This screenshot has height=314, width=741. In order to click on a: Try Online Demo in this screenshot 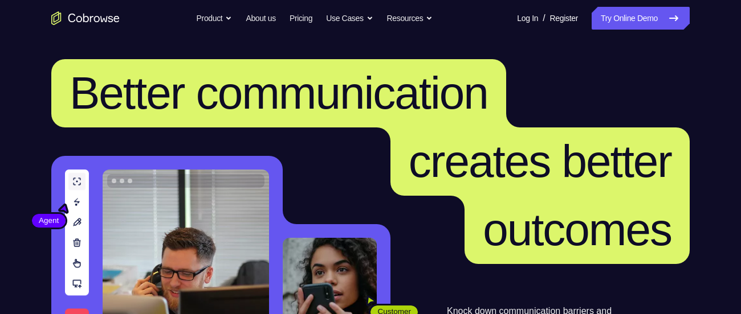, I will do `click(640, 18)`.